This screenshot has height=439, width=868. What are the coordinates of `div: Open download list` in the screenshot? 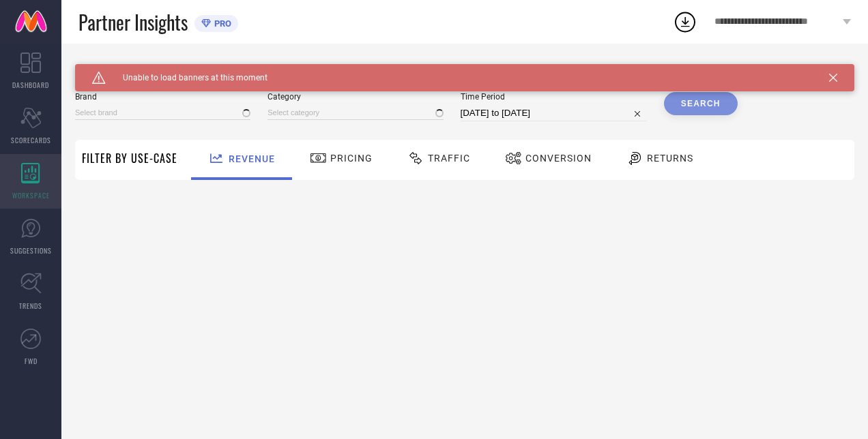 It's located at (685, 22).